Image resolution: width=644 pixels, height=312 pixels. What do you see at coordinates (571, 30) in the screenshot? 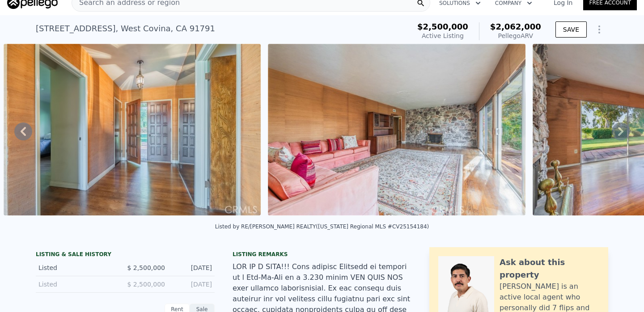
I see `button: SAVE` at bounding box center [571, 30].